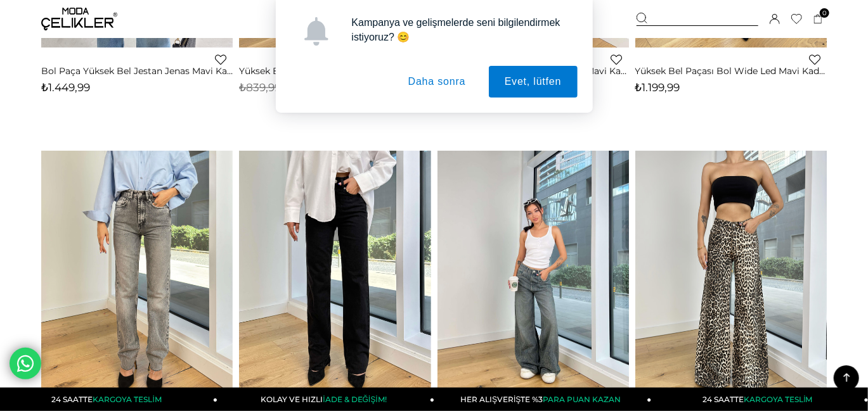 The height and width of the screenshot is (411, 868). What do you see at coordinates (335, 278) in the screenshot?
I see `img: straıght leg black 25K158` at bounding box center [335, 278].